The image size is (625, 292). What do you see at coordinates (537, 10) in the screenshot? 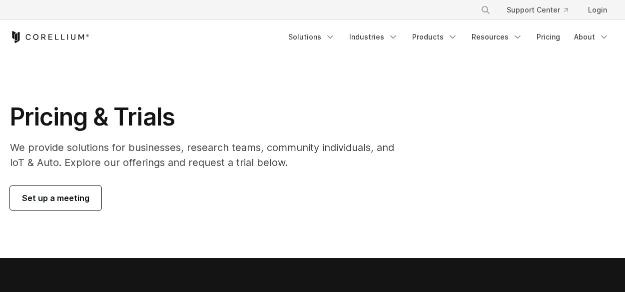
I see `a: Support Center` at bounding box center [537, 10].